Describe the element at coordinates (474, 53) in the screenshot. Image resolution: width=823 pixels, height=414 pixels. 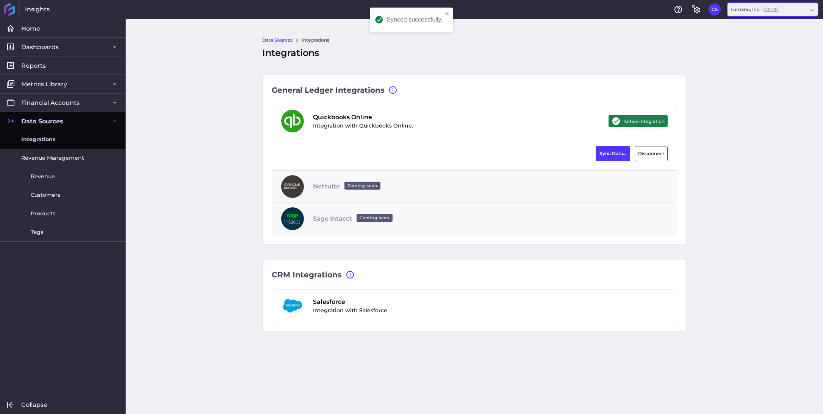
I see `div: Integrations` at that location.